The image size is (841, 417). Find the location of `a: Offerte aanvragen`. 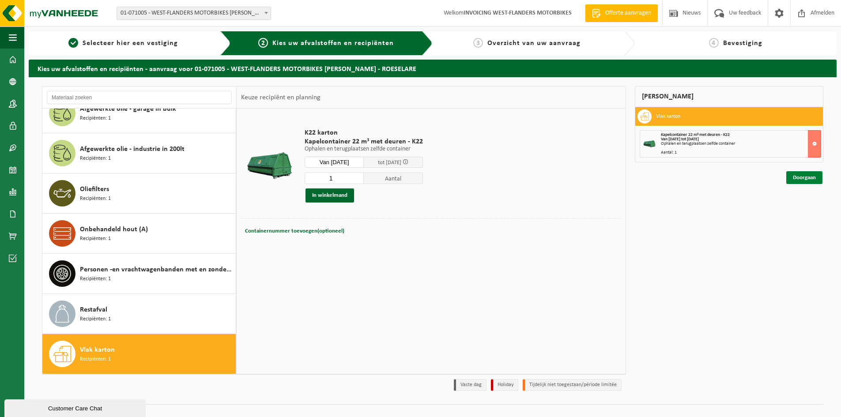

a: Offerte aanvragen is located at coordinates (621, 13).